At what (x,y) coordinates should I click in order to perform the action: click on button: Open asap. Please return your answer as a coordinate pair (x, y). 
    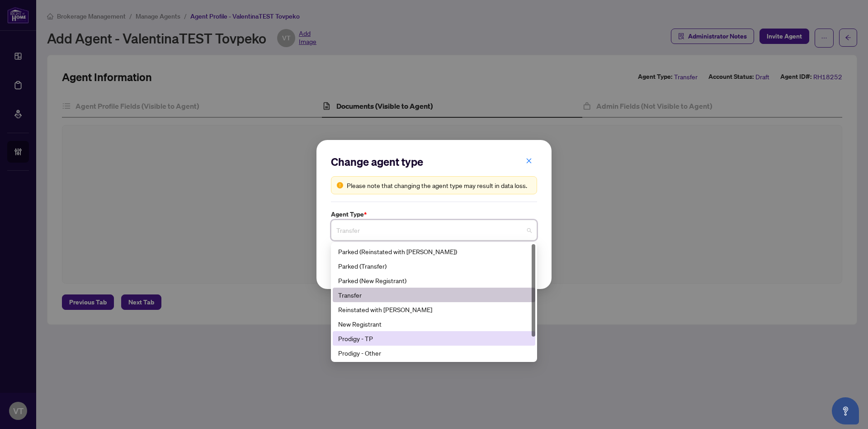
    Looking at the image, I should click on (845, 410).